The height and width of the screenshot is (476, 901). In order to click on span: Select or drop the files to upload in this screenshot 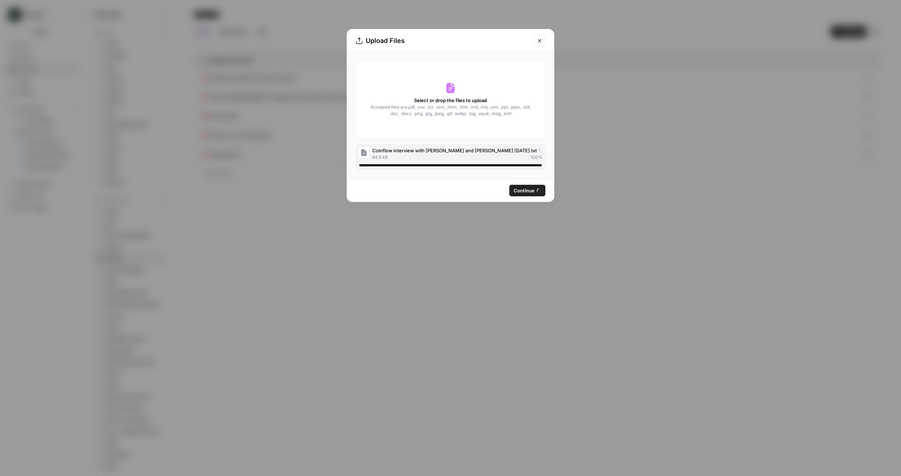, I will do `click(451, 100)`.